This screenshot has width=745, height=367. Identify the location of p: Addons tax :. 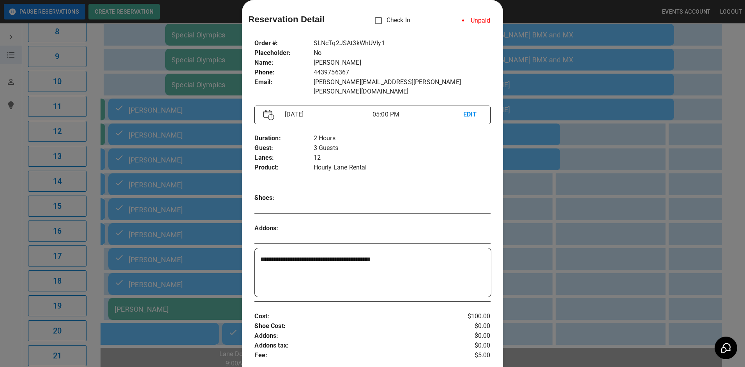
(353, 346).